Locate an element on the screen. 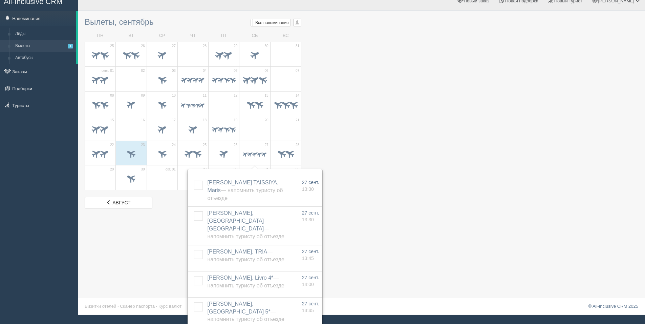  span: 24 is located at coordinates (174, 145).